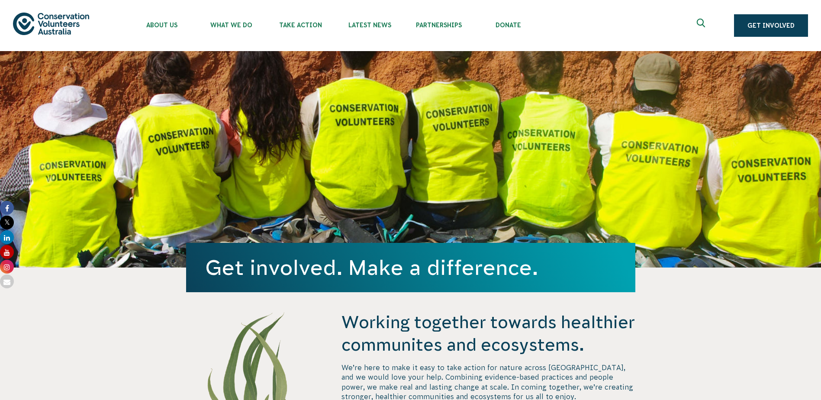 The height and width of the screenshot is (400, 821). What do you see at coordinates (702, 26) in the screenshot?
I see `span: Expand search box` at bounding box center [702, 26].